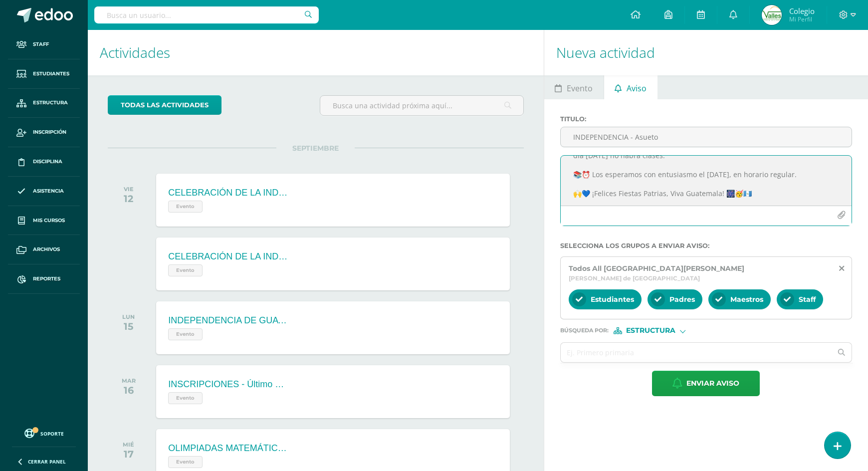 Image resolution: width=868 pixels, height=471 pixels. I want to click on span: Reportes, so click(46, 279).